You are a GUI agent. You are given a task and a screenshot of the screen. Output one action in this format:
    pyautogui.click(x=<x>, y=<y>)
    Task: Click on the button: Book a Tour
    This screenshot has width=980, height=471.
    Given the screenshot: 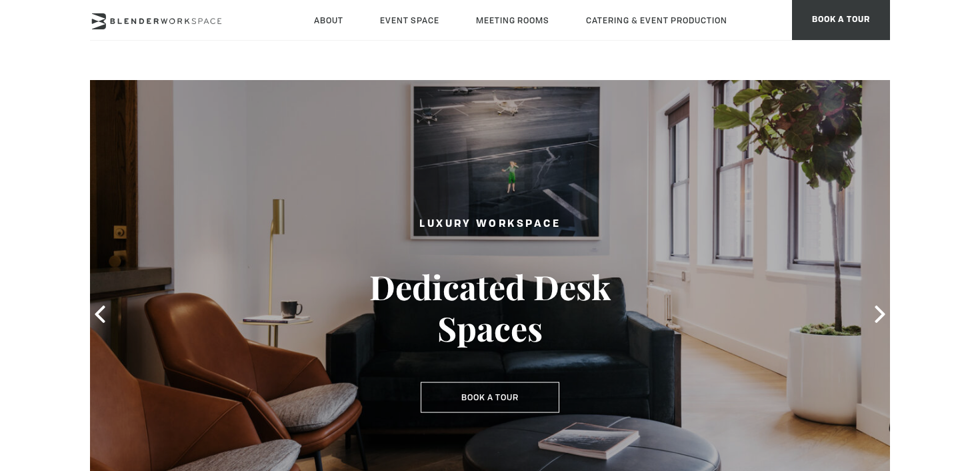 What is the action you would take?
    pyautogui.click(x=490, y=398)
    